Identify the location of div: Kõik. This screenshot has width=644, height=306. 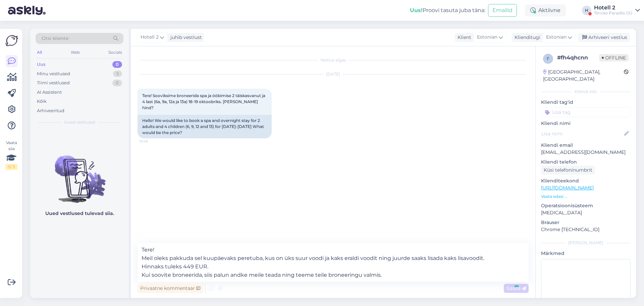
(42, 102).